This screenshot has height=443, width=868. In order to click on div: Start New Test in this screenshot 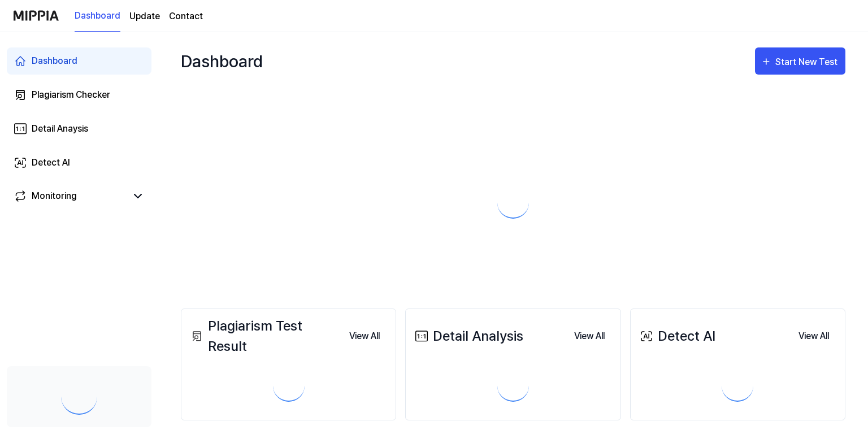, I will do `click(808, 62)`.